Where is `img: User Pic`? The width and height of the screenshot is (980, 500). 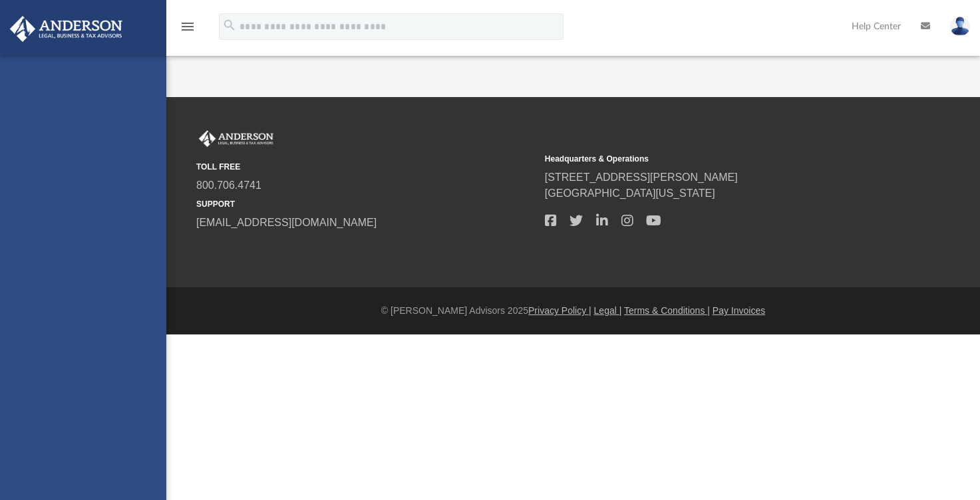 img: User Pic is located at coordinates (960, 26).